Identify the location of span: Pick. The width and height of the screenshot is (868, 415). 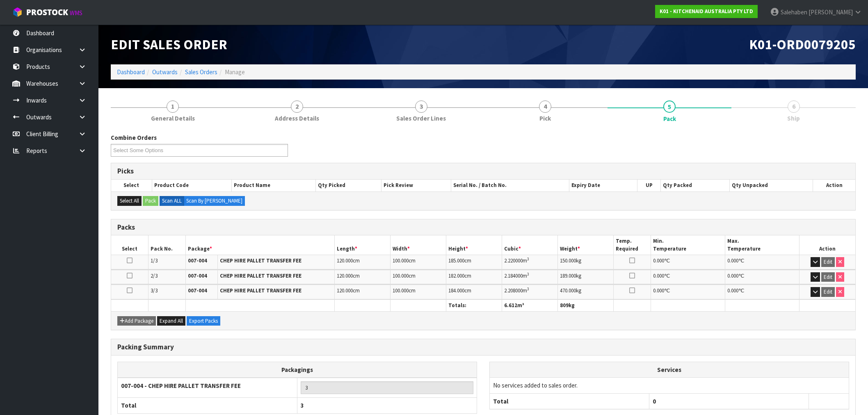
(545, 118).